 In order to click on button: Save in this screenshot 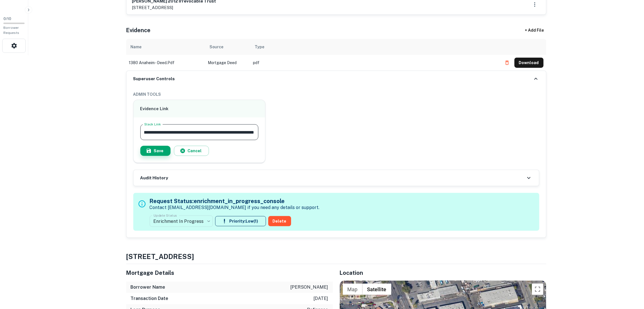, I will do `click(155, 151)`.